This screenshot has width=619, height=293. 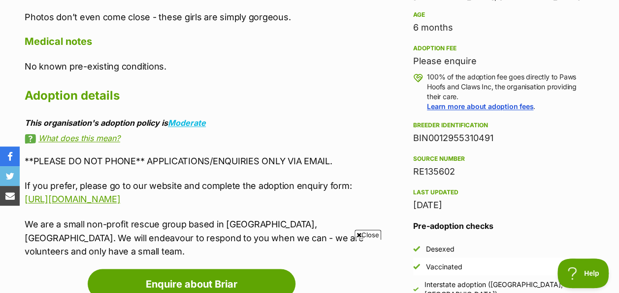 What do you see at coordinates (501, 159) in the screenshot?
I see `div: Source number` at bounding box center [501, 159].